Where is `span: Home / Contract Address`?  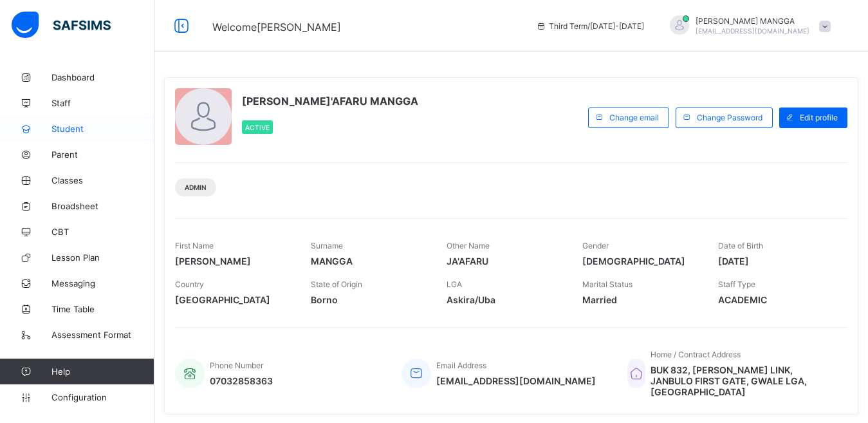 span: Home / Contract Address is located at coordinates (696, 354).